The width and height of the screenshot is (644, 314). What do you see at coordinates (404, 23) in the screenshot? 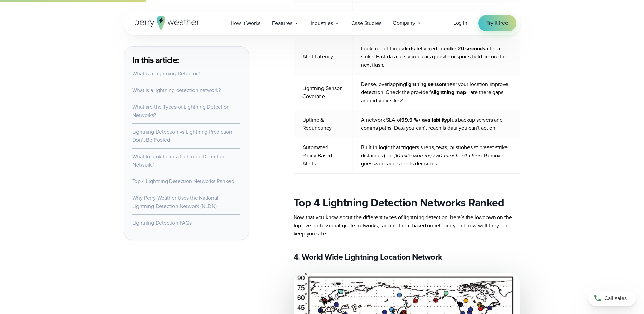
I see `span: Company` at bounding box center [404, 23].